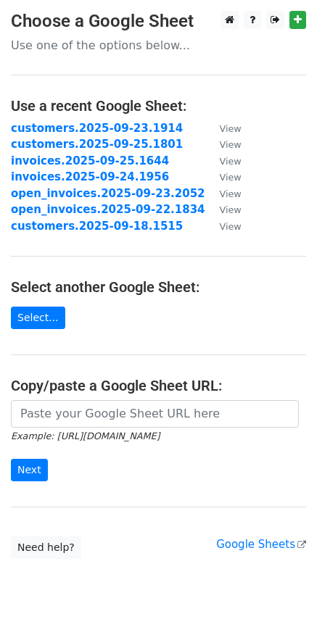 The width and height of the screenshot is (317, 619). Describe the element at coordinates (108, 209) in the screenshot. I see `strong: open_invoices.2025-09-22.1834` at that location.